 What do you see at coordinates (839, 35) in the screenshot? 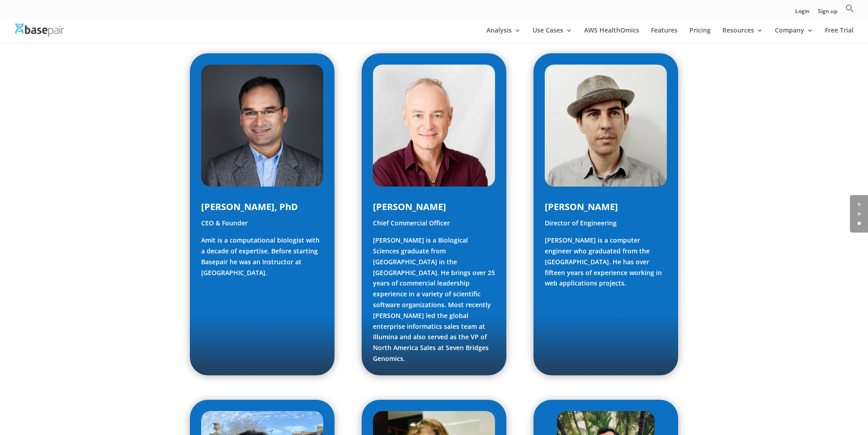
I see `a: Free Trial` at bounding box center [839, 35].